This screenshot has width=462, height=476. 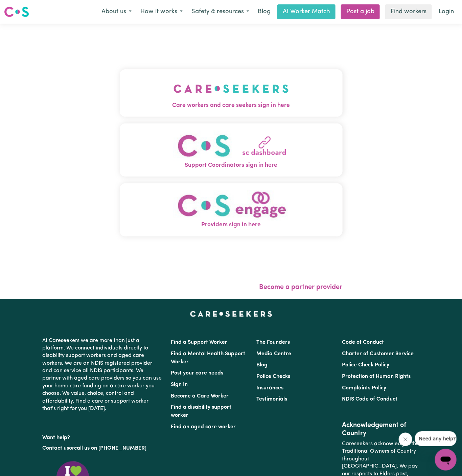 What do you see at coordinates (22, 7) in the screenshot?
I see `span: Need any help?` at bounding box center [22, 7].